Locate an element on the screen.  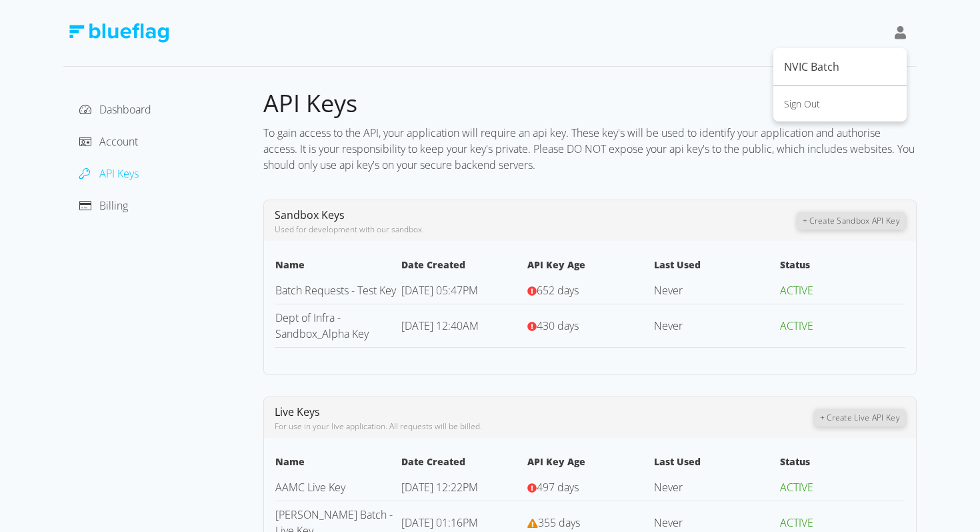
div: Sign Out is located at coordinates (840, 104).